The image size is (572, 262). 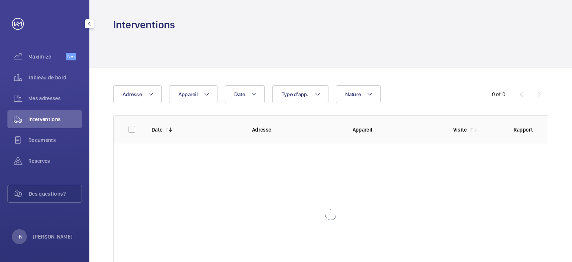 I want to click on button: Adresse, so click(x=137, y=94).